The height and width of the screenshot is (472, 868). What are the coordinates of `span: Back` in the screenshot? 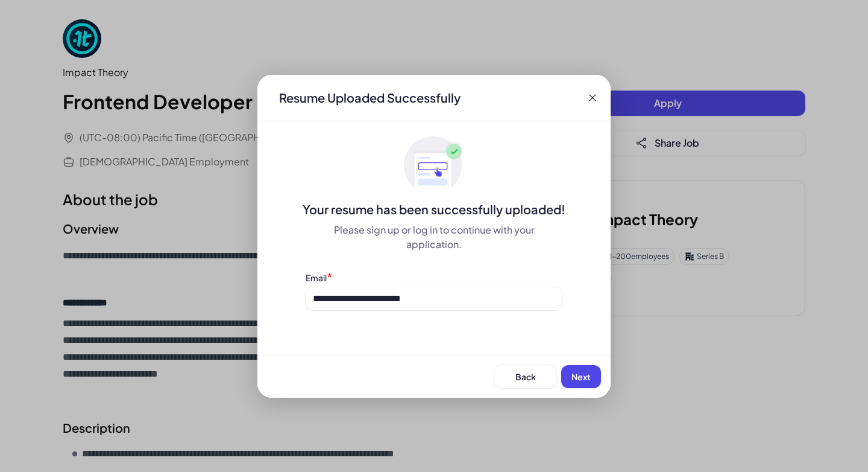 It's located at (526, 376).